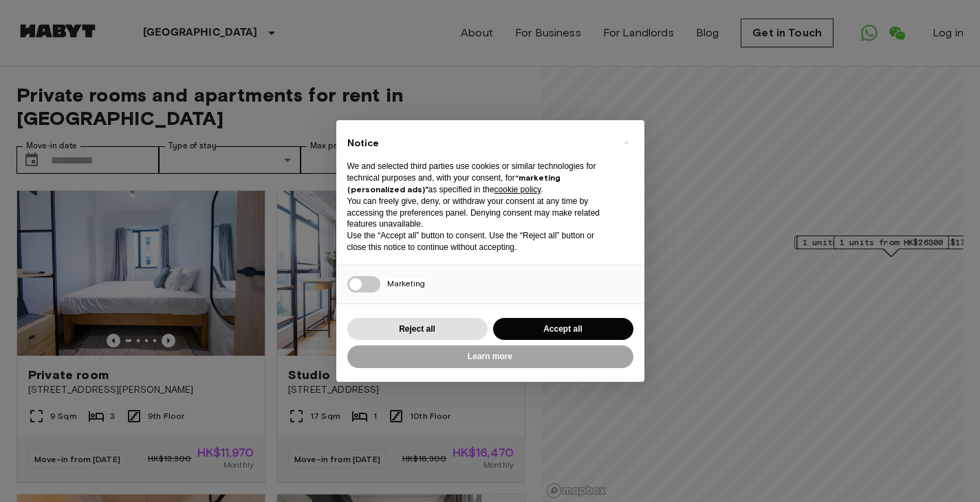 This screenshot has height=502, width=980. I want to click on p: We and selected third parties use cookies or similar technologies for technical purposes and, wit..., so click(479, 178).